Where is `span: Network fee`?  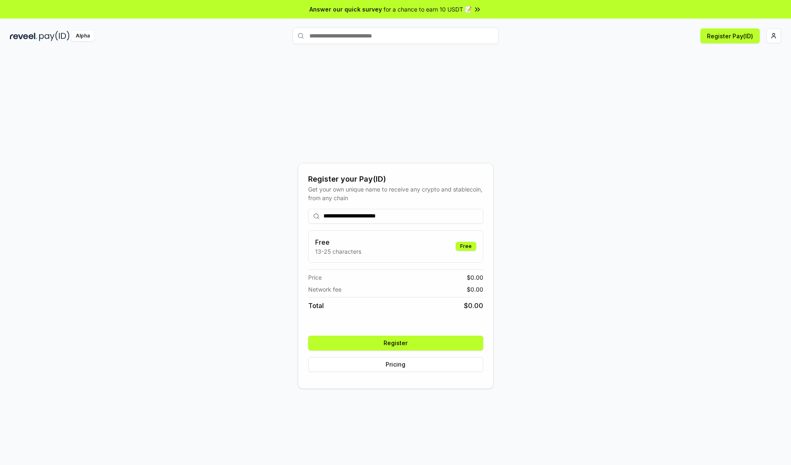 span: Network fee is located at coordinates (324, 289).